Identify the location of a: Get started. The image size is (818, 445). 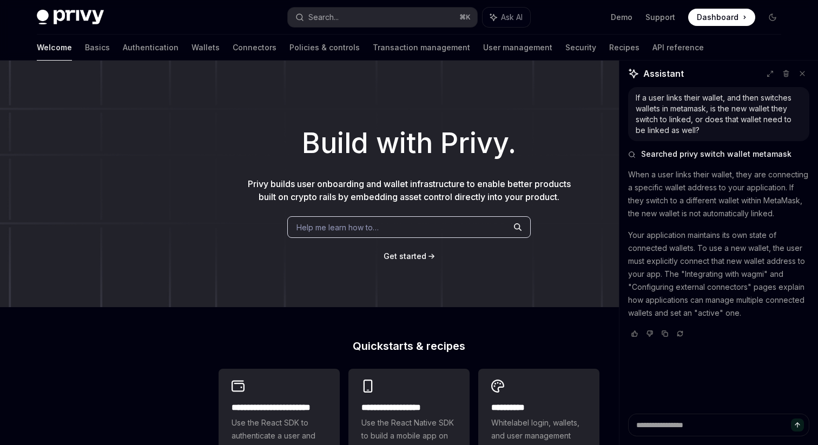
(405, 257).